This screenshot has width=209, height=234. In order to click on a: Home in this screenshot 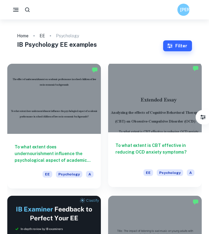, I will do `click(23, 36)`.